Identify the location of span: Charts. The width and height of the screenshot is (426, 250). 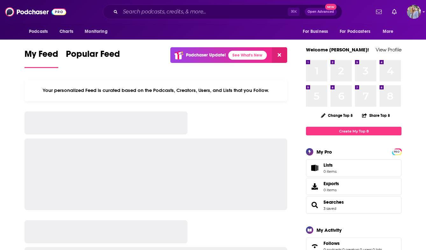
(66, 32).